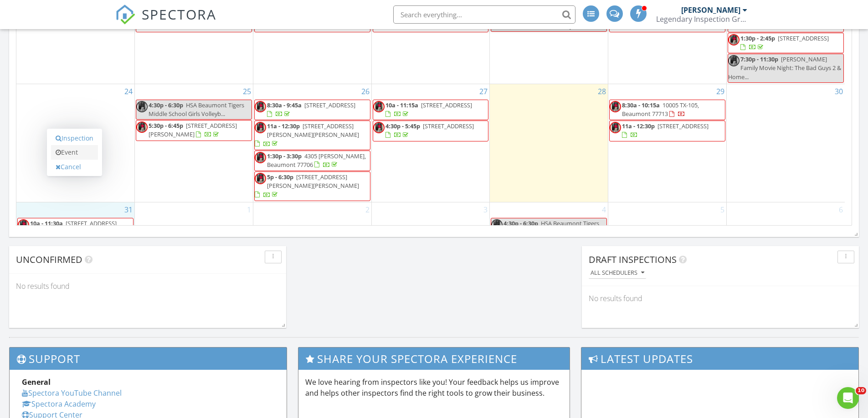 The image size is (868, 418). Describe the element at coordinates (617, 273) in the screenshot. I see `div: All schedulers` at that location.